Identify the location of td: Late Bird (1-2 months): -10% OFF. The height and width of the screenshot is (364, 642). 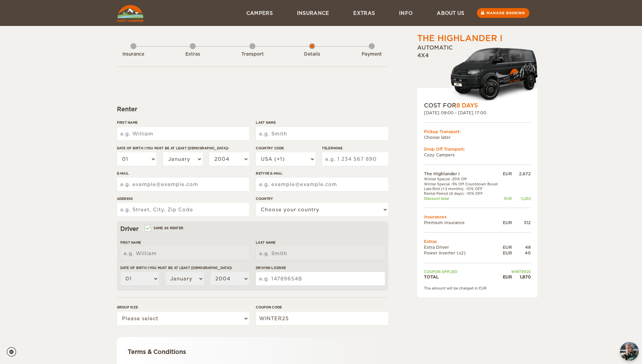
(463, 189).